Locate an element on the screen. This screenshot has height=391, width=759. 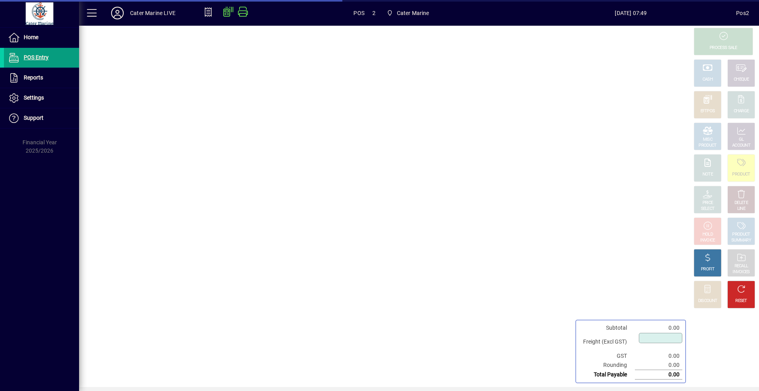
div: SELECT is located at coordinates (708, 209).